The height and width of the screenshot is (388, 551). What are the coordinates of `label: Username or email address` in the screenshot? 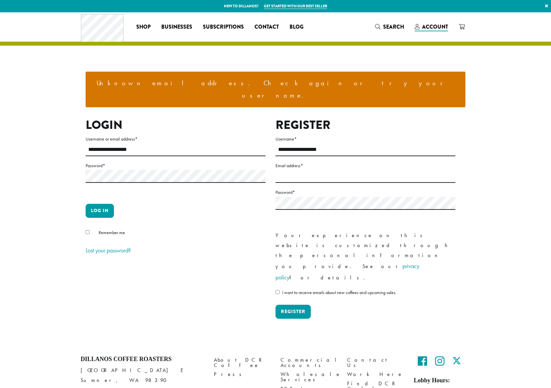 It's located at (176, 139).